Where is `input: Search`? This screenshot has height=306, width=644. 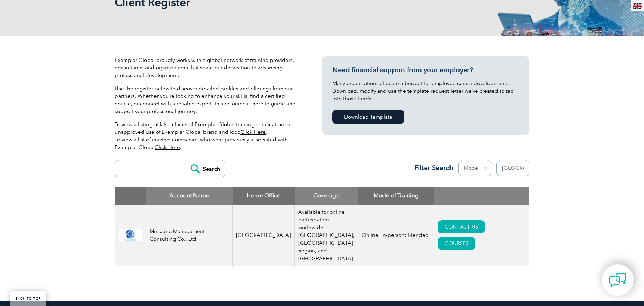
input: Search is located at coordinates (206, 169).